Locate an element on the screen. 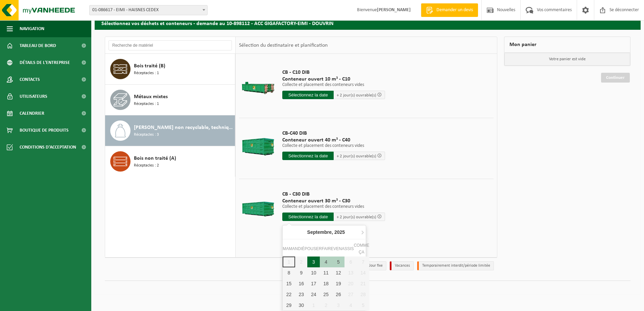 The height and width of the screenshot is (311, 644). font: Jour fixe is located at coordinates (375, 265).